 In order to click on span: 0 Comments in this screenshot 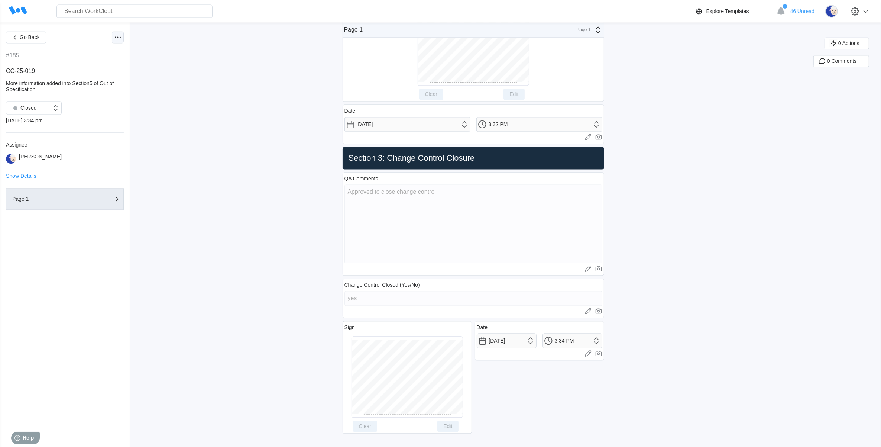, I will do `click(842, 61)`.